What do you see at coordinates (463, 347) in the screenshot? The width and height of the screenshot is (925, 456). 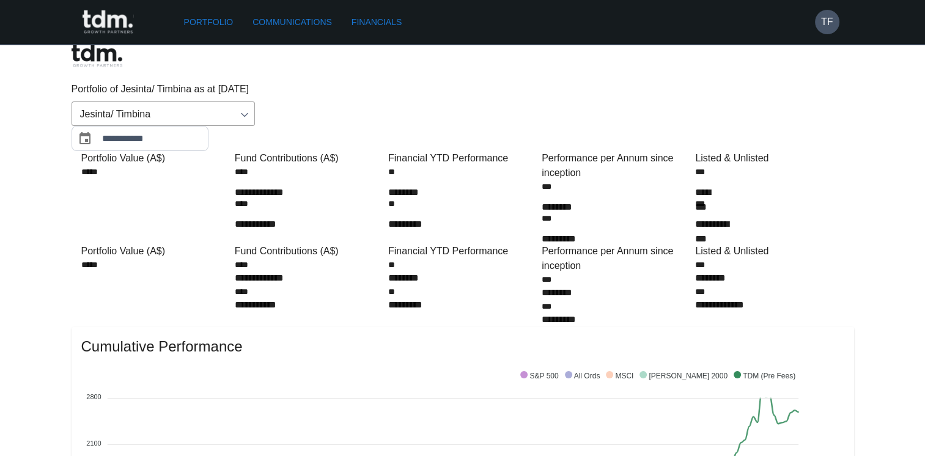 I see `span: Cumulative Performance` at bounding box center [463, 347].